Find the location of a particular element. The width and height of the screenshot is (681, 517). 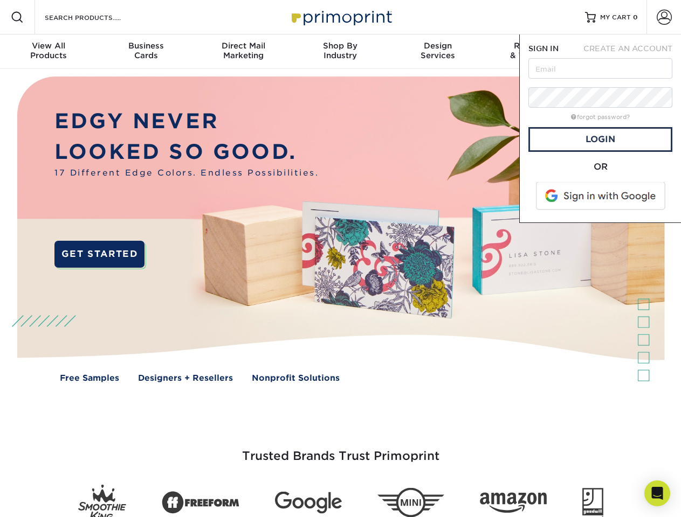

span: Direct Mail is located at coordinates (243, 46).